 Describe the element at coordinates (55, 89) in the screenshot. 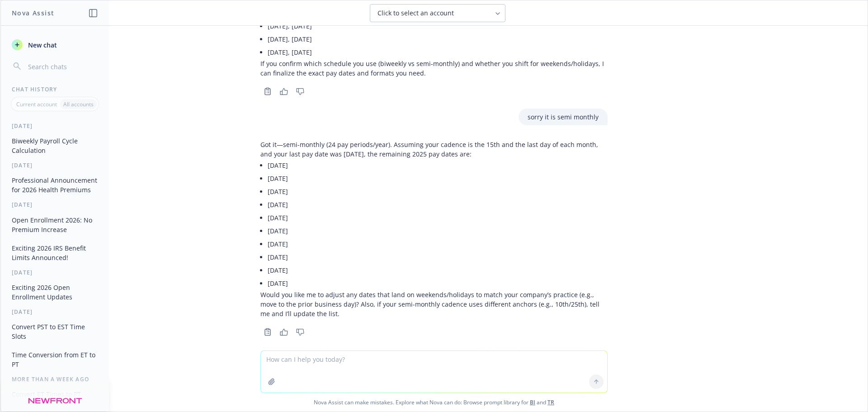

I see `div: Chat History` at that location.